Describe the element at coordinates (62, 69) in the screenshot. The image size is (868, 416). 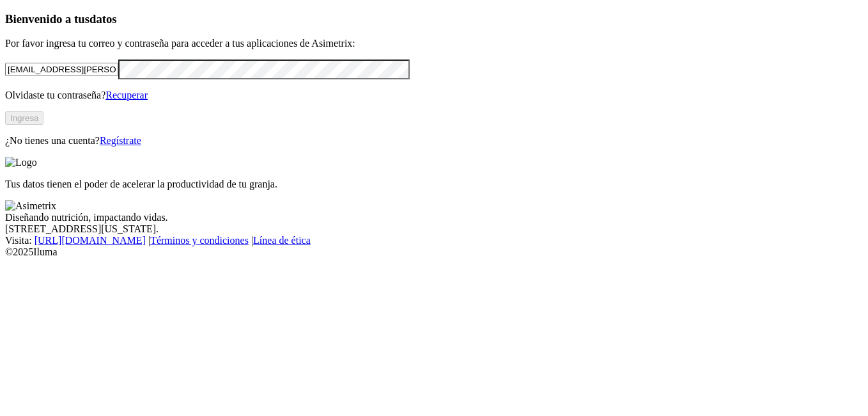
I see `input: Tu correo` at that location.